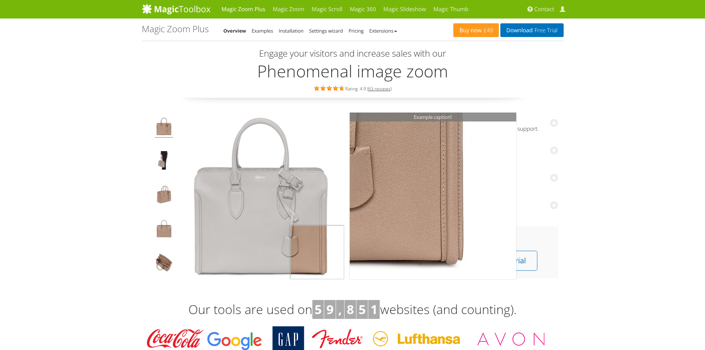 Image resolution: width=705 pixels, height=350 pixels. What do you see at coordinates (164, 263) in the screenshot?
I see `img: JavaScript zoom tool example` at bounding box center [164, 263].